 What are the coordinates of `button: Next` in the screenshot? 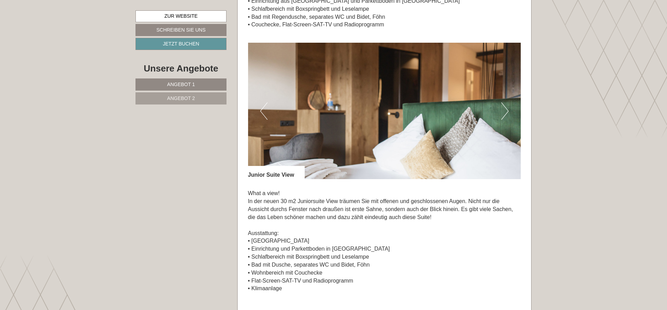 It's located at (505, 111).